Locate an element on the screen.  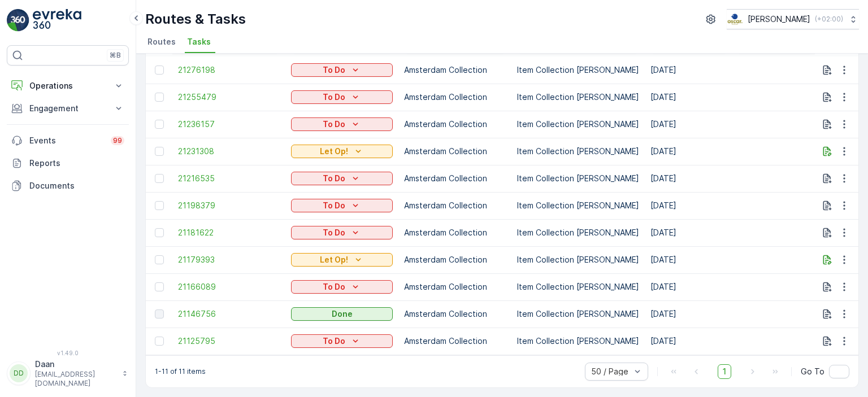
p: ( +02:00 ) is located at coordinates (829, 19).